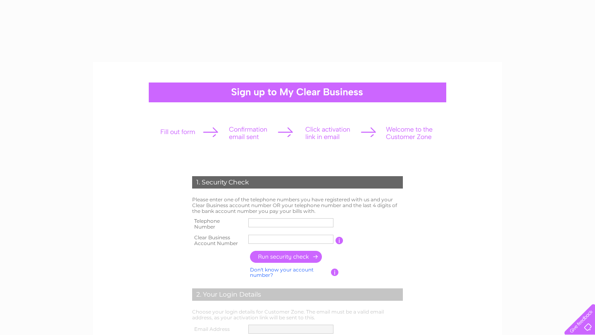 The height and width of the screenshot is (335, 595). What do you see at coordinates (297, 315) in the screenshot?
I see `td: Choose your login details for Customer Zone. The email must be a valid email address, as your act...` at bounding box center [297, 315].